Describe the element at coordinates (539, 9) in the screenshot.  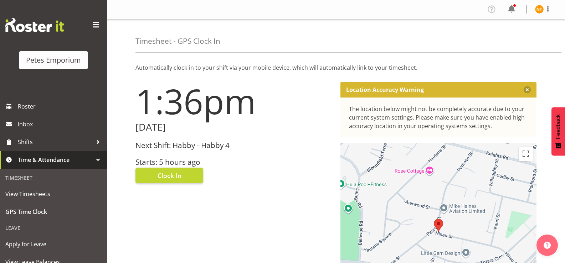
I see `img: nicole-thomson8388.jpg` at that location.